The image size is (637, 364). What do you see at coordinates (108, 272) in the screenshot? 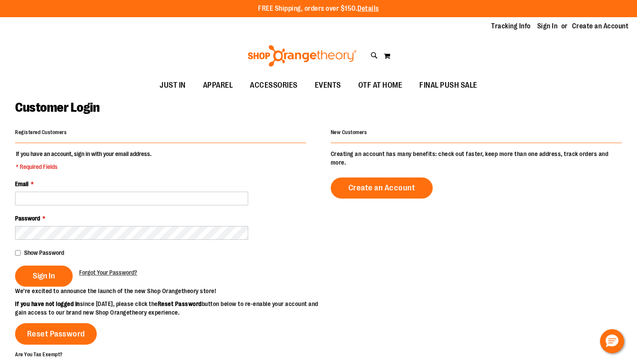
I see `a: Forgot Your Password?` at bounding box center [108, 272].